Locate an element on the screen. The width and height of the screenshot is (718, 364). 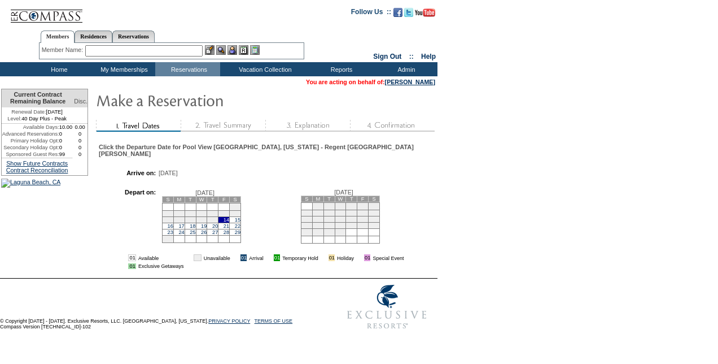
a: 26 is located at coordinates (204, 232).